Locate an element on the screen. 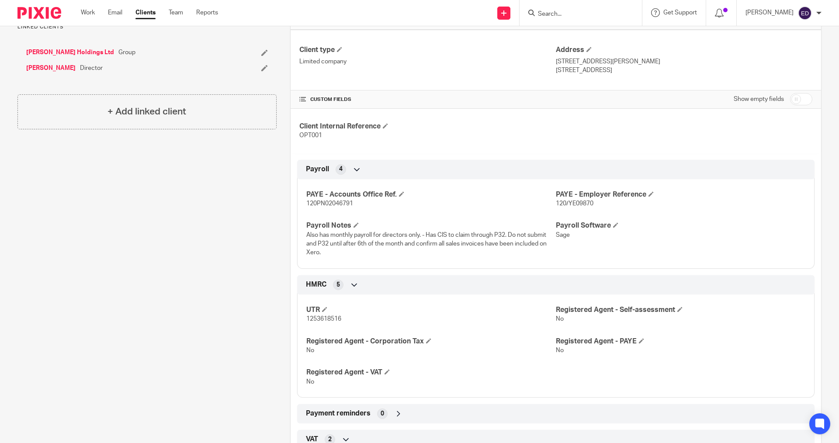  a: Clients is located at coordinates (146, 13).